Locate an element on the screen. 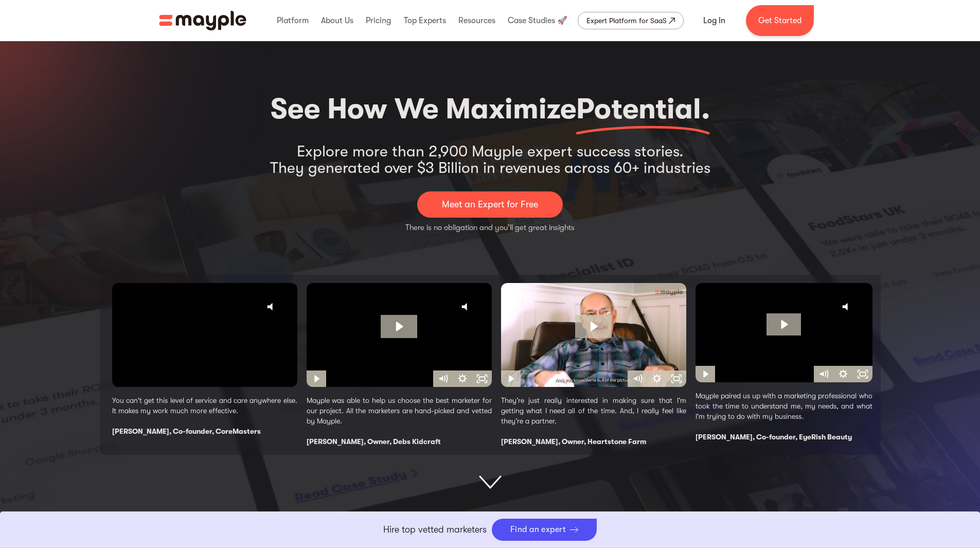  div: Find an expert is located at coordinates (538, 529).